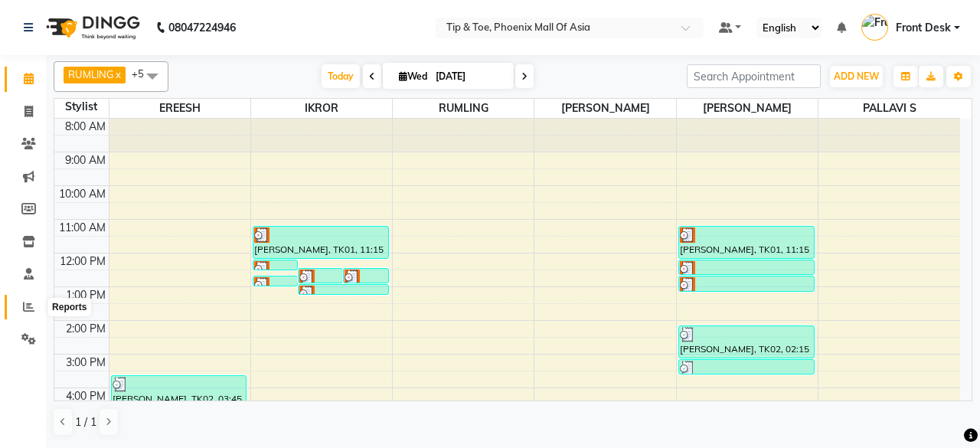 The width and height of the screenshot is (980, 448). What do you see at coordinates (321, 108) in the screenshot?
I see `span: IKROR` at bounding box center [321, 108].